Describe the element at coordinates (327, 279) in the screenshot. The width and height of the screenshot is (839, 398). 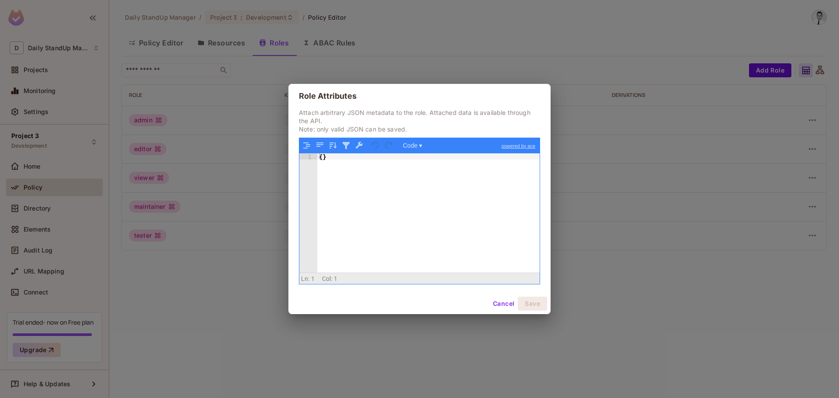
I see `span: Col:` at that location.